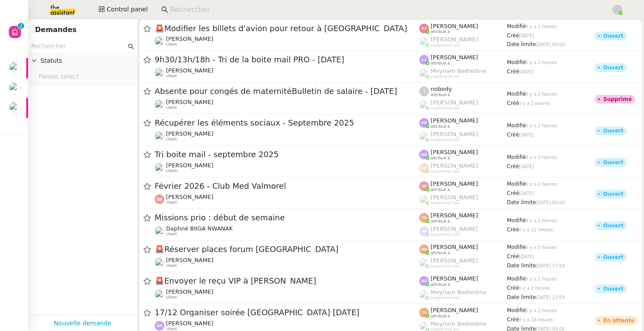 The image size is (644, 331). I want to click on img: users%2FaellJyylmXSg4jqeVbanehhyYJm1%2Favatar%2Fprofile-pic%20(4).png, so click(424, 73).